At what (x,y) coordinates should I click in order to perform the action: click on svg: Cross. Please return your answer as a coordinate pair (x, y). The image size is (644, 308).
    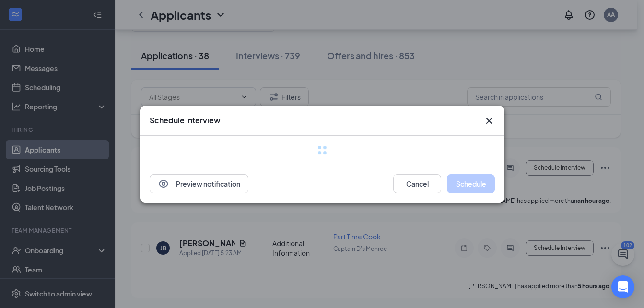
    Looking at the image, I should click on (489, 120).